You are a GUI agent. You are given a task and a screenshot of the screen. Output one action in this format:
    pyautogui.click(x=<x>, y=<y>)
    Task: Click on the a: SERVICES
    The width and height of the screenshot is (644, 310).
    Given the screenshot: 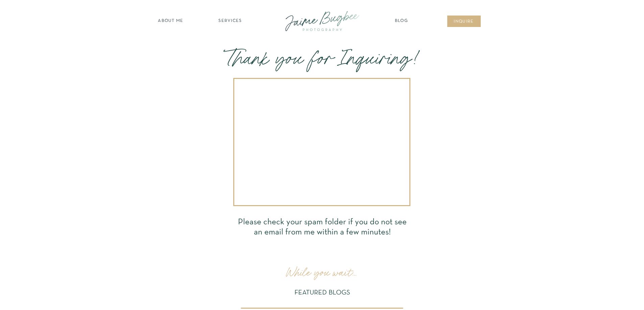 What is the action you would take?
    pyautogui.click(x=230, y=21)
    